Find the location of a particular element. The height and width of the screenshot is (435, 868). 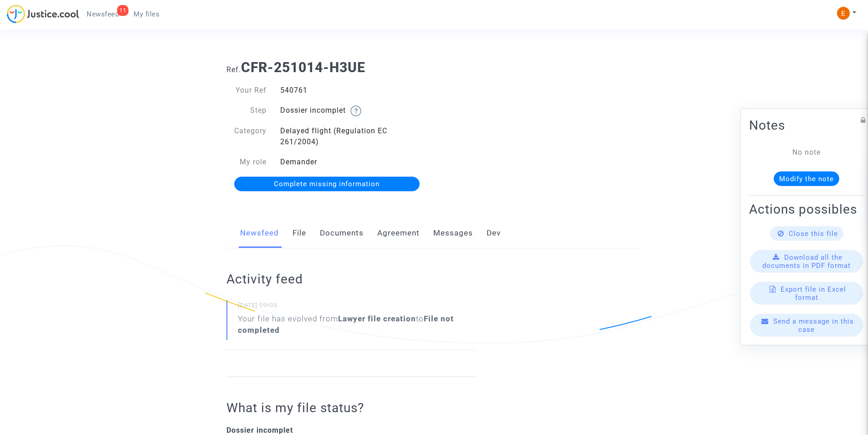

span: Close this file is located at coordinates (813, 233).